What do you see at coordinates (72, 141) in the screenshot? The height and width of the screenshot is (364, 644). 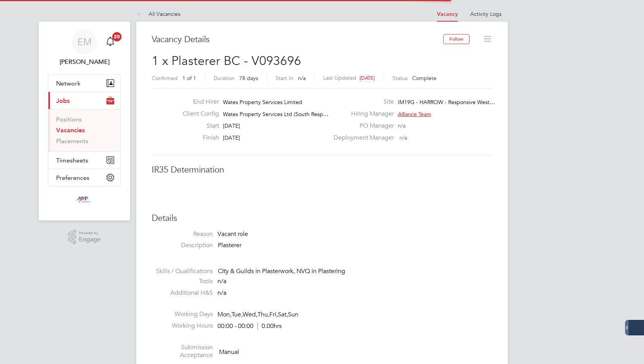 I see `a: Placements` at bounding box center [72, 141].